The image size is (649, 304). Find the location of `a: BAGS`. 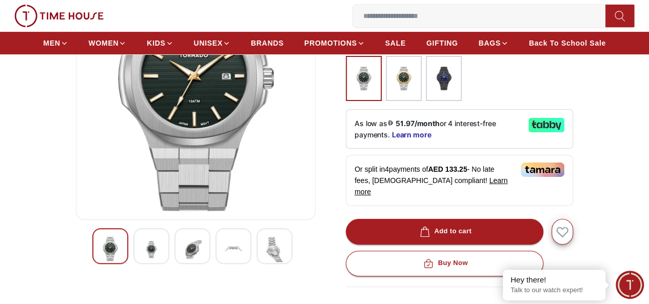

a: BAGS is located at coordinates (493, 43).